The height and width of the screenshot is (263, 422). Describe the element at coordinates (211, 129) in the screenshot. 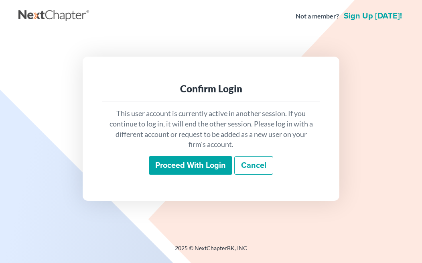

I see `p: This user account is currently active in another session. If you continue to log in, it will end ...` at that location.